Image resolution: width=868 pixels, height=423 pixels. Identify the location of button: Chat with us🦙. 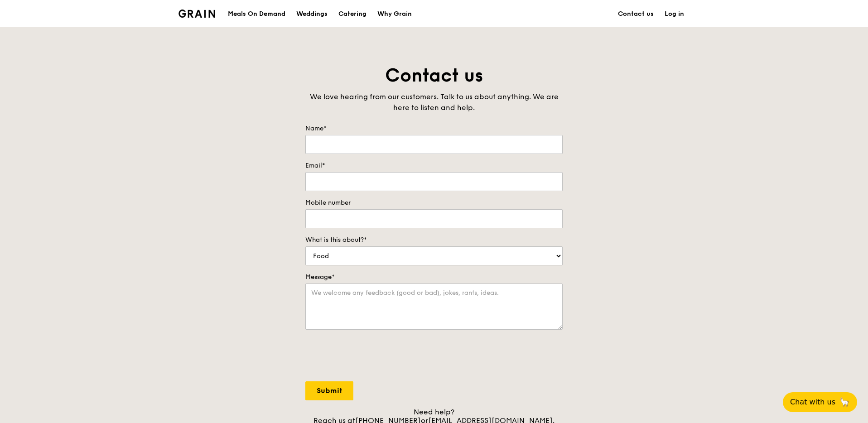
(820, 402).